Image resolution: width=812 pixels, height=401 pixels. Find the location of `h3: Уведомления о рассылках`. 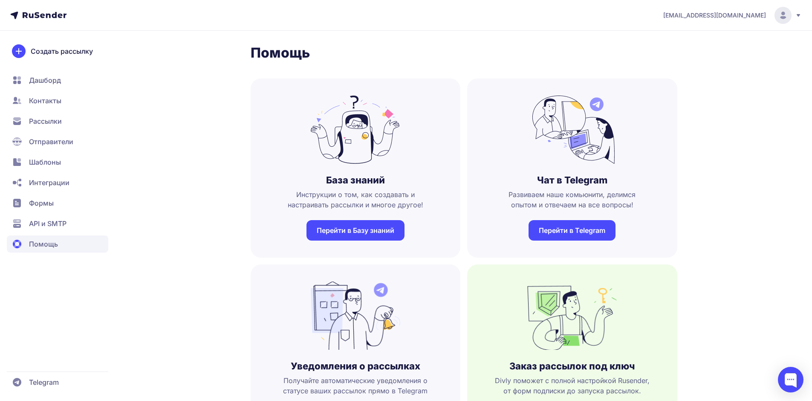

h3: Уведомления о рассылках is located at coordinates (356, 366).